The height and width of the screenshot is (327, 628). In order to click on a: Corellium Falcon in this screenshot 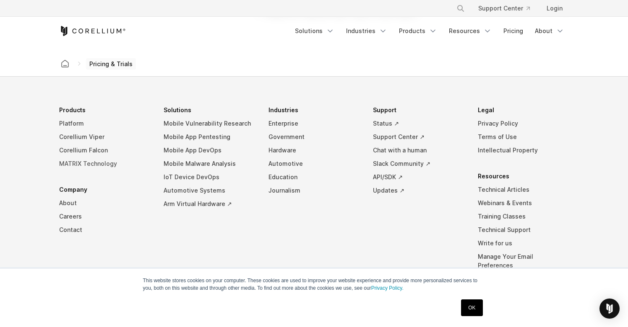, I will do `click(105, 151)`.